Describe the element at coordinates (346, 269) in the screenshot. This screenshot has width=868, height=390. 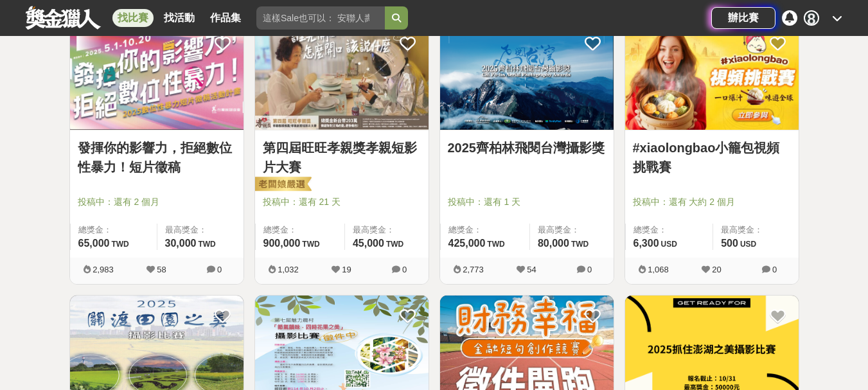
I see `span: 19` at that location.